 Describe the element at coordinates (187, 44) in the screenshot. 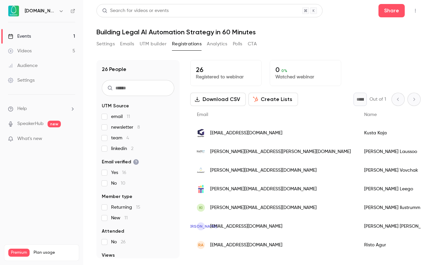

I see `button: Registrations` at that location.